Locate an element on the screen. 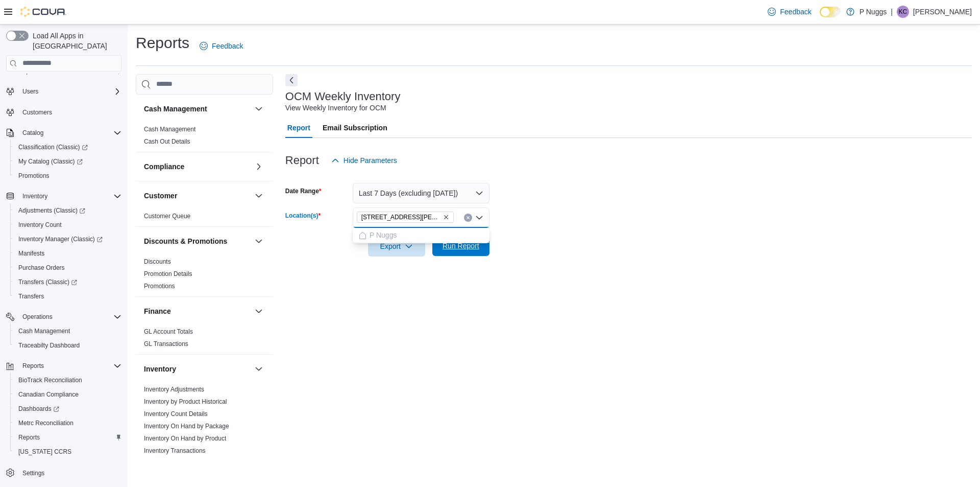 The width and height of the screenshot is (980, 487). button: Remove 236 Meehan Road Suite 1, Malone, NY 12953 from selection in this group is located at coordinates (446, 217).